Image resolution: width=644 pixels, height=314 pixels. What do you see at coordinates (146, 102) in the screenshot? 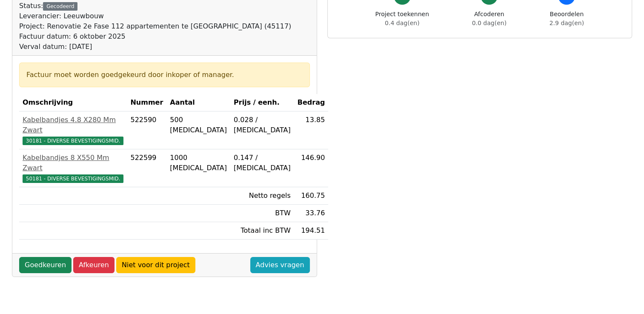
I see `th: Nummer` at bounding box center [146, 102].